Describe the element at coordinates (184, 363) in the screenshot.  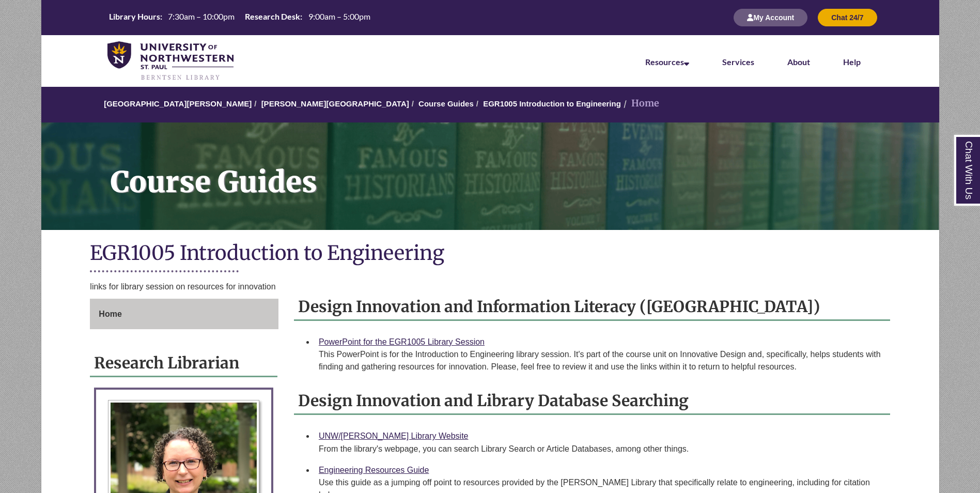
I see `h2: Research Librarian` at that location.